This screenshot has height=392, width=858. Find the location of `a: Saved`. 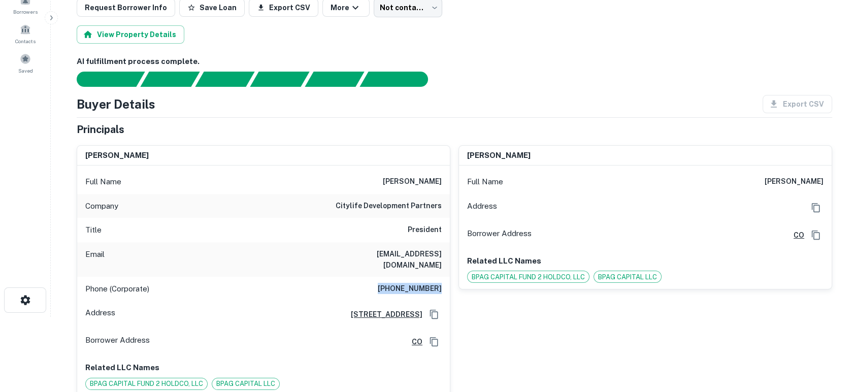

a: Saved is located at coordinates (25, 63).